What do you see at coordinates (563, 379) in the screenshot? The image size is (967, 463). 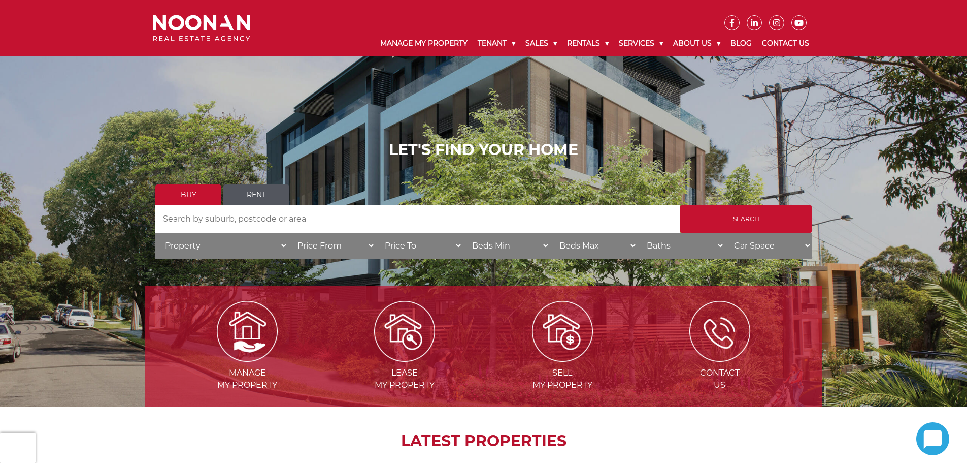 I see `span: Sell my Property` at bounding box center [563, 379].